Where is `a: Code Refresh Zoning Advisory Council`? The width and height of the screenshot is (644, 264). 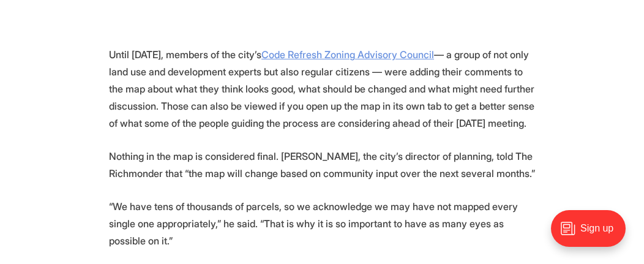
a: Code Refresh Zoning Advisory Council is located at coordinates (348, 54).